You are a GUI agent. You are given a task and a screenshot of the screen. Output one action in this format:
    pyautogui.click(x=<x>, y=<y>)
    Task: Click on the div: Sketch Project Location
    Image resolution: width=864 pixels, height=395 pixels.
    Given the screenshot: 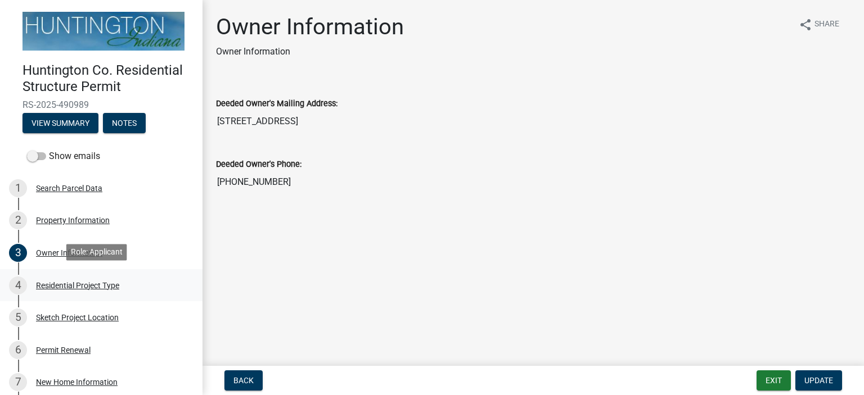 What is the action you would take?
    pyautogui.click(x=77, y=318)
    